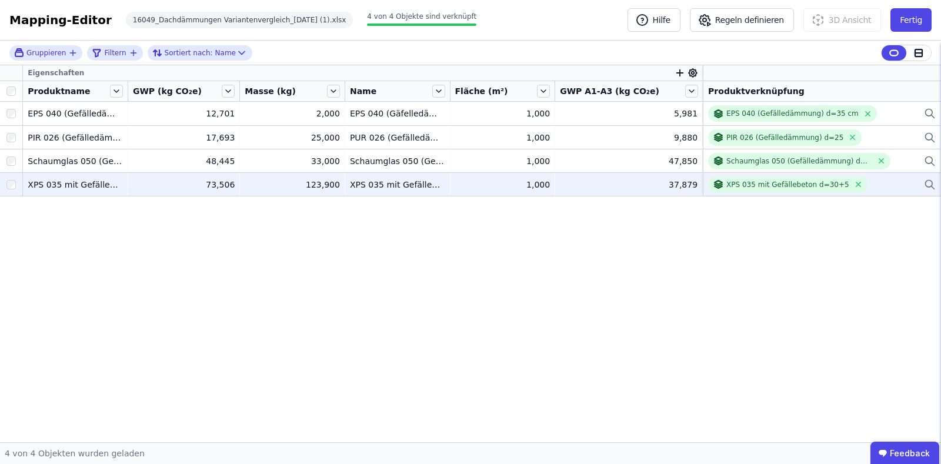 This screenshot has height=464, width=941. What do you see at coordinates (629, 161) in the screenshot?
I see `div: 47,850` at bounding box center [629, 161].